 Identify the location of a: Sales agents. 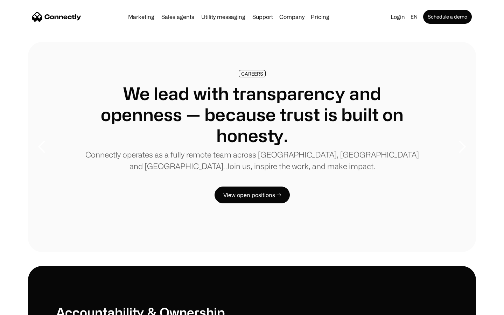
(178, 17).